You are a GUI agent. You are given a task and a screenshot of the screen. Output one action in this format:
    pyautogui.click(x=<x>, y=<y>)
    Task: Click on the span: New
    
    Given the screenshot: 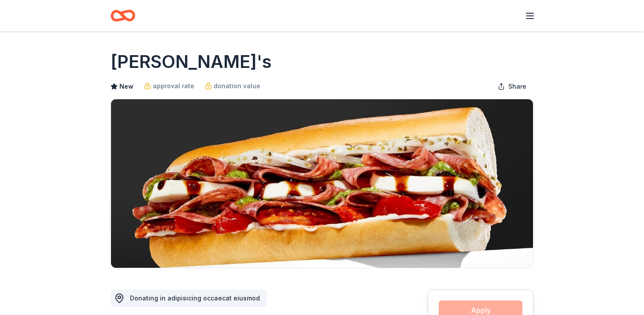 What is the action you would take?
    pyautogui.click(x=126, y=86)
    